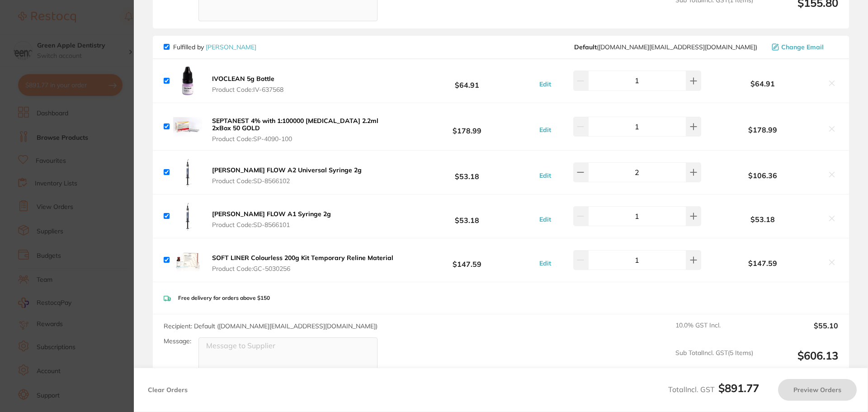 The width and height of the screenshot is (868, 412). I want to click on b: $891.77, so click(739, 388).